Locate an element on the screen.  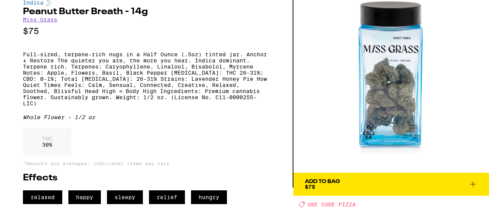
p: *Amounts are averages, individual items may vary. is located at coordinates (146, 163).